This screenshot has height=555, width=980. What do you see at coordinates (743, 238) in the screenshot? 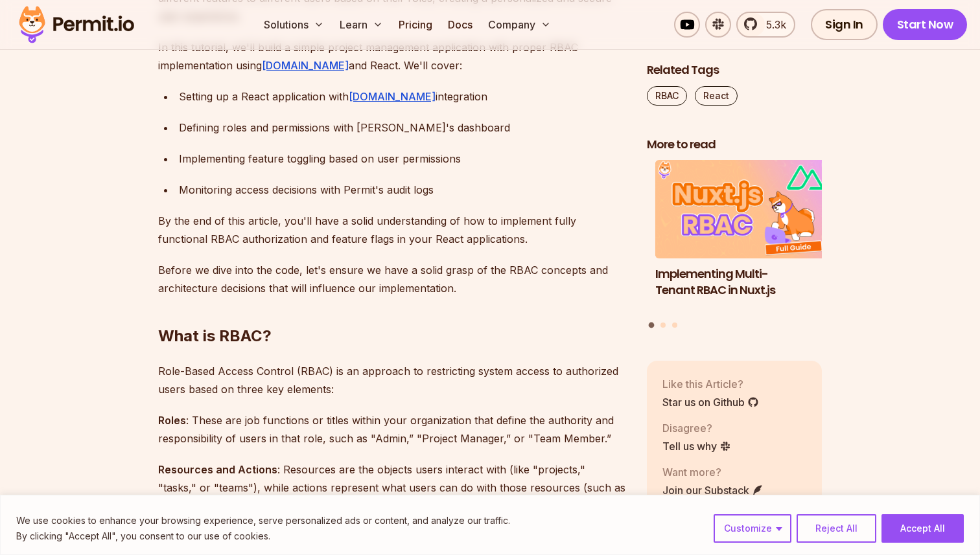
I see `li: 1 of 3` at bounding box center [743, 238].